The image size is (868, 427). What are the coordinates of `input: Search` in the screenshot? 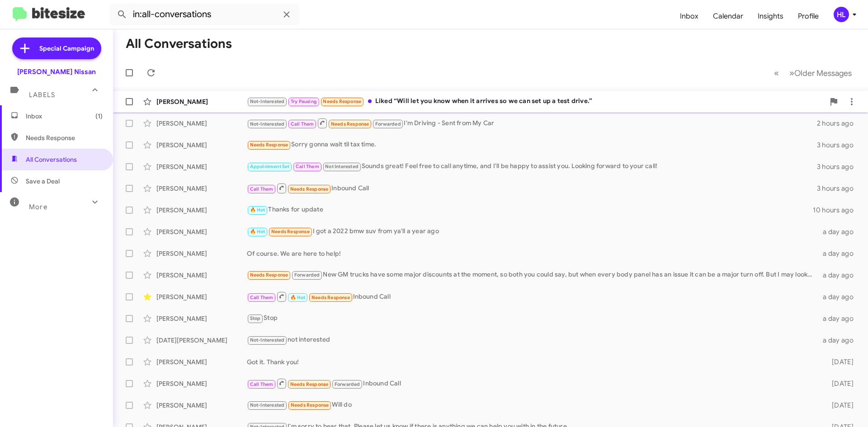 It's located at (204, 15).